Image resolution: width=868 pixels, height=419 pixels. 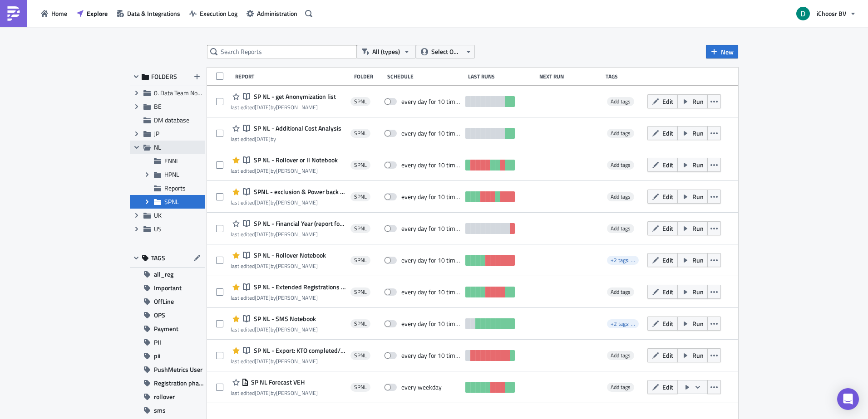 What do you see at coordinates (163, 274) in the screenshot?
I see `span: all_reg` at bounding box center [163, 274].